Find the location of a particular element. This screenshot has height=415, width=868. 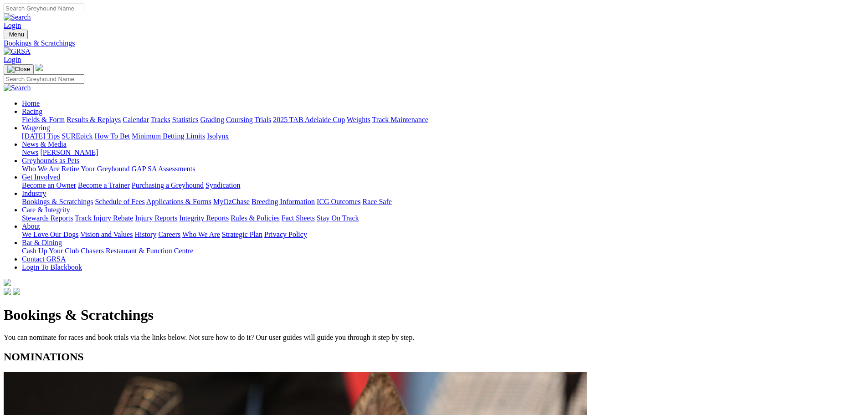

div: Bookings & Scratchings is located at coordinates (434, 43).